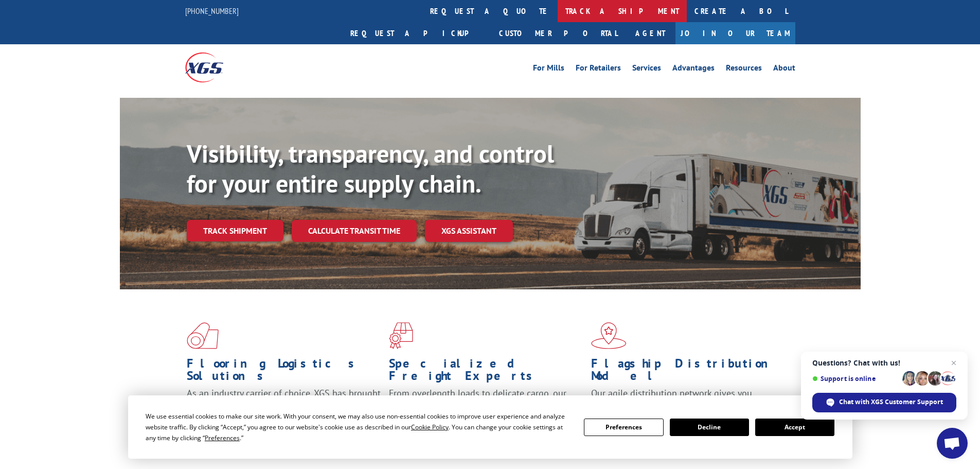  I want to click on a: Request a pickup, so click(417, 33).